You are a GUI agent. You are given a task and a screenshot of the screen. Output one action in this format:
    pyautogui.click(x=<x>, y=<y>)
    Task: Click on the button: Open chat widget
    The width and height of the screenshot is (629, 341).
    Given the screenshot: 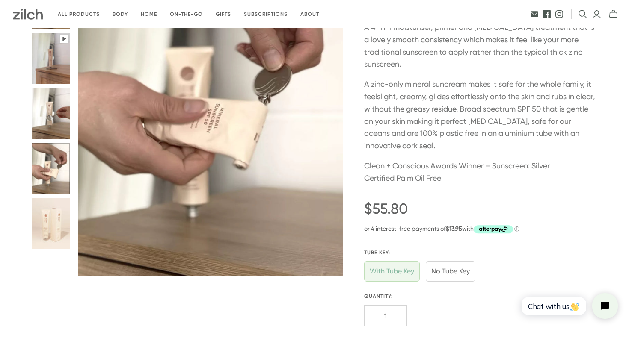 What is the action you would take?
    pyautogui.click(x=93, y=20)
    